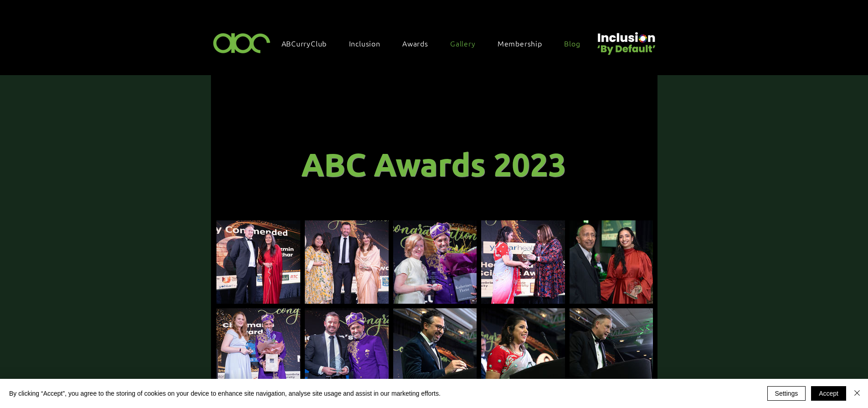  What do you see at coordinates (524, 43) in the screenshot?
I see `a: Membership` at bounding box center [524, 43].